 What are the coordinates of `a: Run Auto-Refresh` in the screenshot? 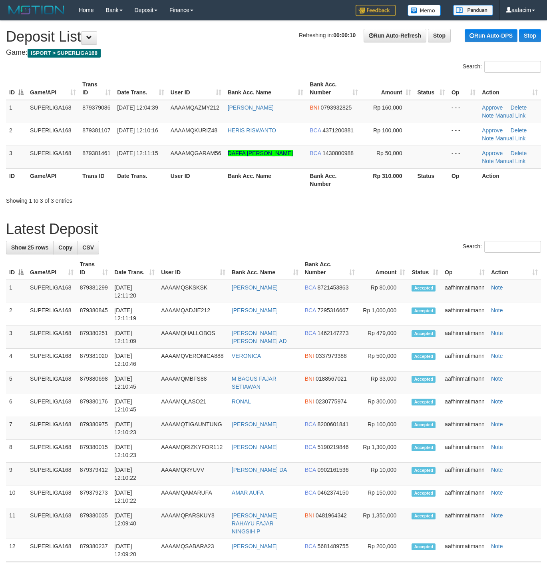 It's located at (395, 36).